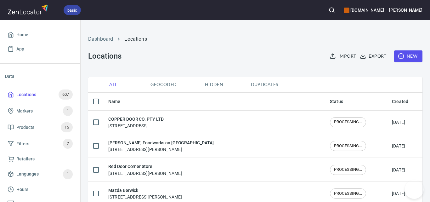  I want to click on a: Dashboard, so click(100, 39).